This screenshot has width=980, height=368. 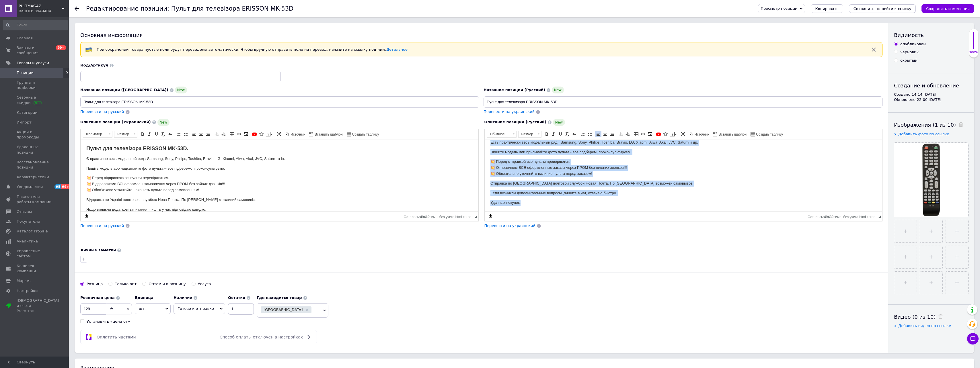 I want to click on span: Заказы и сообщения, so click(x=35, y=51).